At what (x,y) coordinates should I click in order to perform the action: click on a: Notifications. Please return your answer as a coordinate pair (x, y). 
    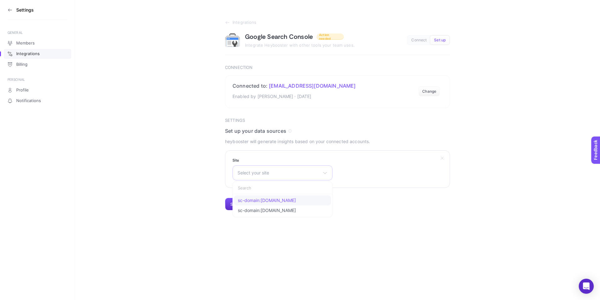
    Looking at the image, I should click on (38, 101).